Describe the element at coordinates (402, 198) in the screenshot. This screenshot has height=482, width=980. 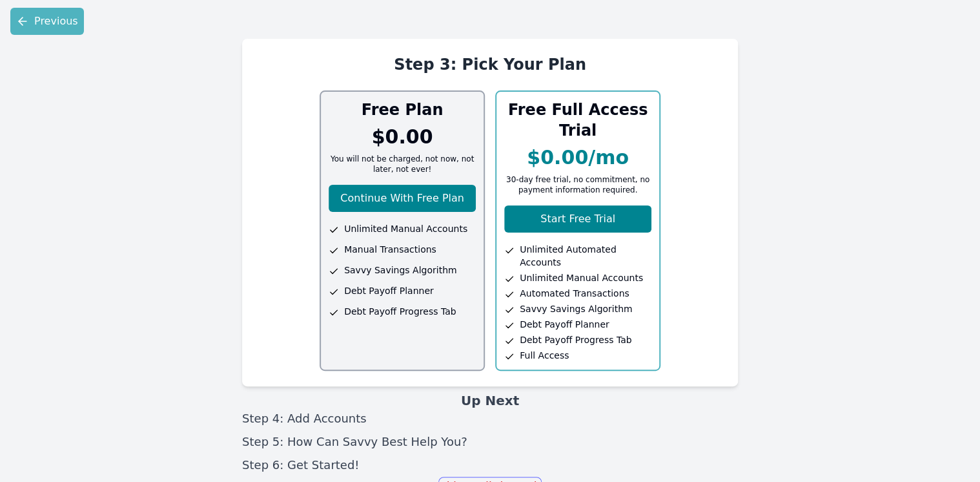
I see `button: Continue With Free Plan` at that location.